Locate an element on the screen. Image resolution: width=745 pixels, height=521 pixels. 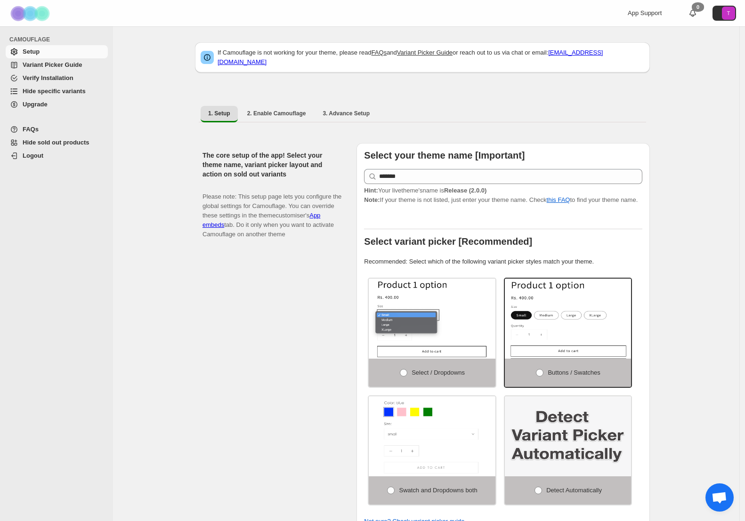
span: Avatar with initials T is located at coordinates (728, 13).